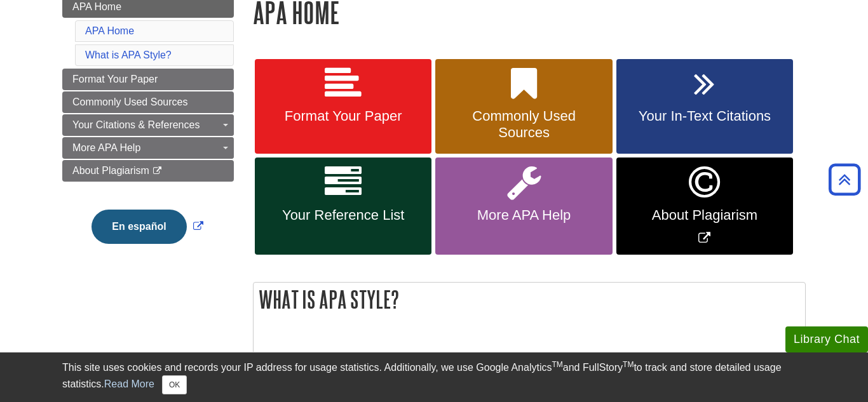  I want to click on button: Library Chat, so click(827, 339).